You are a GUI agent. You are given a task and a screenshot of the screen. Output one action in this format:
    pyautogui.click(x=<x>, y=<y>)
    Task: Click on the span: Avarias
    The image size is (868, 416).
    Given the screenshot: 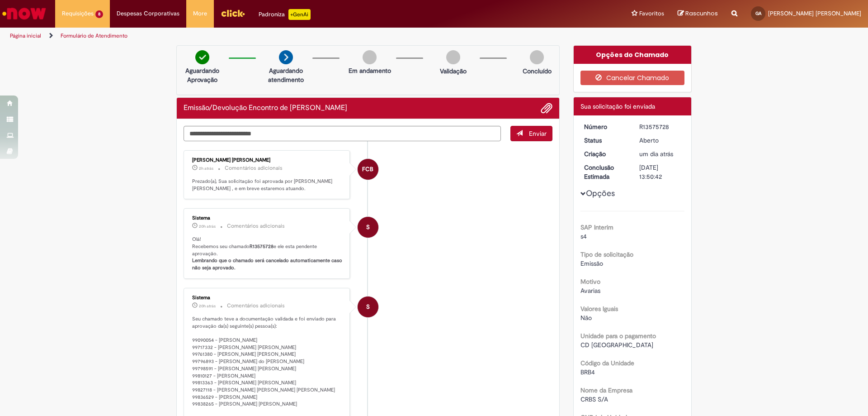 What is the action you would take?
    pyautogui.click(x=591, y=291)
    